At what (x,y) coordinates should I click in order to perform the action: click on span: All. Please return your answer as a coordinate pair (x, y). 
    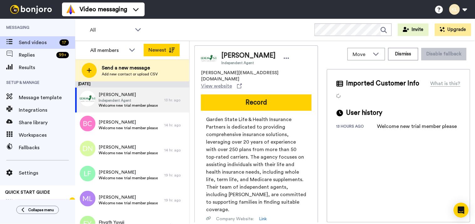
    Looking at the image, I should click on (111, 30).